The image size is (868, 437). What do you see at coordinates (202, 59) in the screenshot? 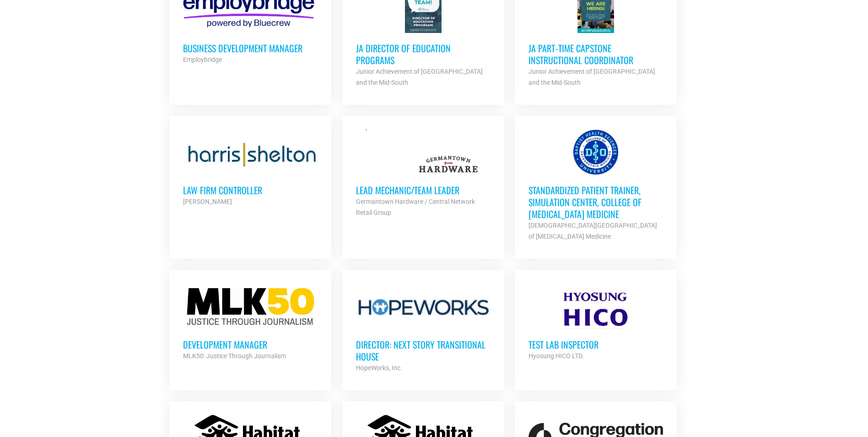
I see `strong: Employbridge` at bounding box center [202, 59].